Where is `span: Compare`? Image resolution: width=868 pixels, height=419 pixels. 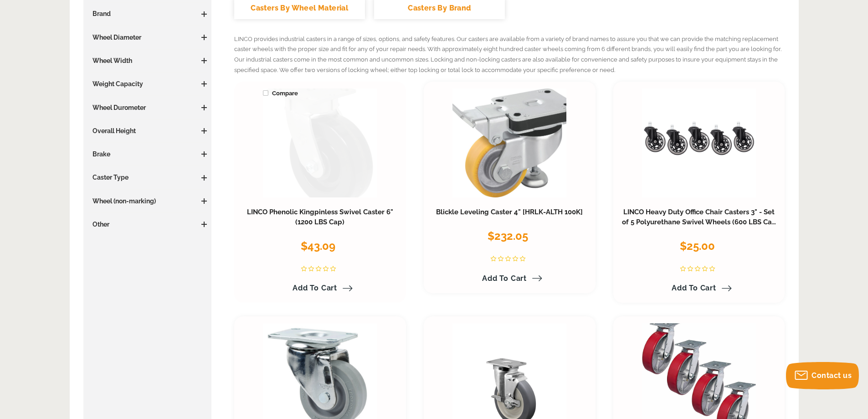
span: Compare is located at coordinates (280, 94).